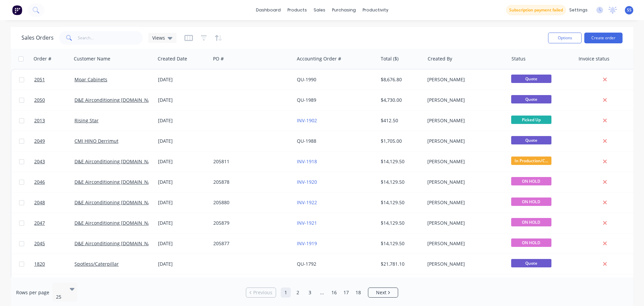 Image resolution: width=644 pixels, height=306 pixels. I want to click on a: INV-1920, so click(307, 182).